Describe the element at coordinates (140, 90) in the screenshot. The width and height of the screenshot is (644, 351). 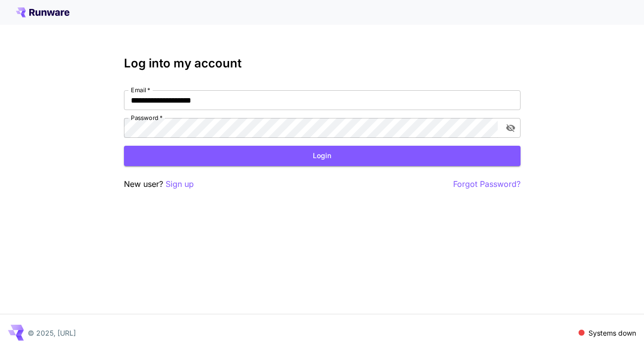
I see `label: Email` at that location.